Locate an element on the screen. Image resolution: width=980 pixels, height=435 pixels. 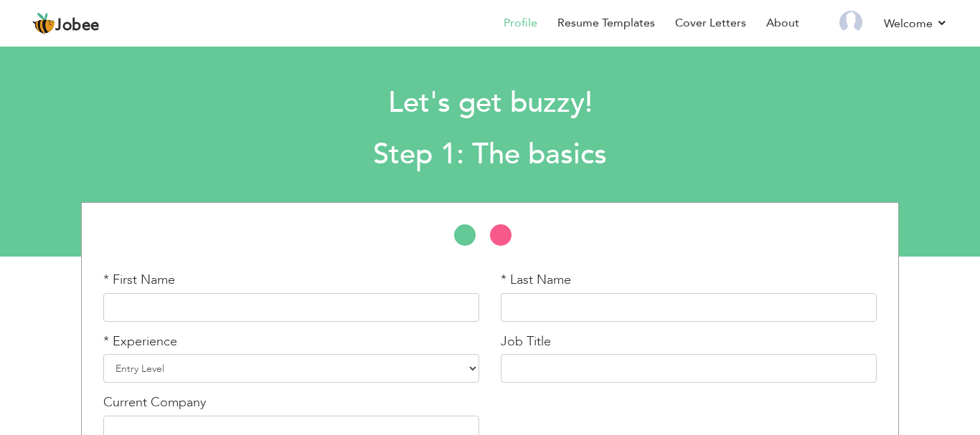
h1: Let's get buzzy! is located at coordinates (490, 104).